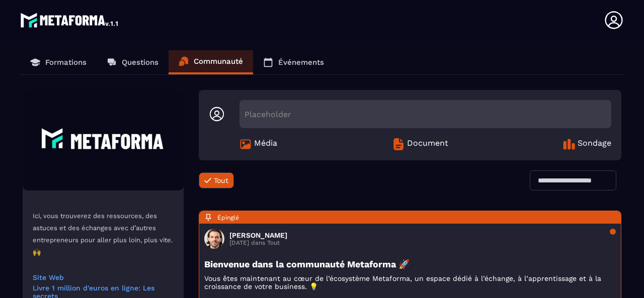 The width and height of the screenshot is (644, 298). What do you see at coordinates (103, 277) in the screenshot?
I see `a: Site Web` at bounding box center [103, 277].